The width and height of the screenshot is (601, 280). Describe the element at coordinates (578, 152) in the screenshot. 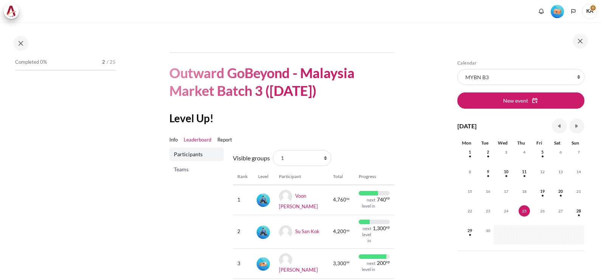

I see `span: 7` at that location.